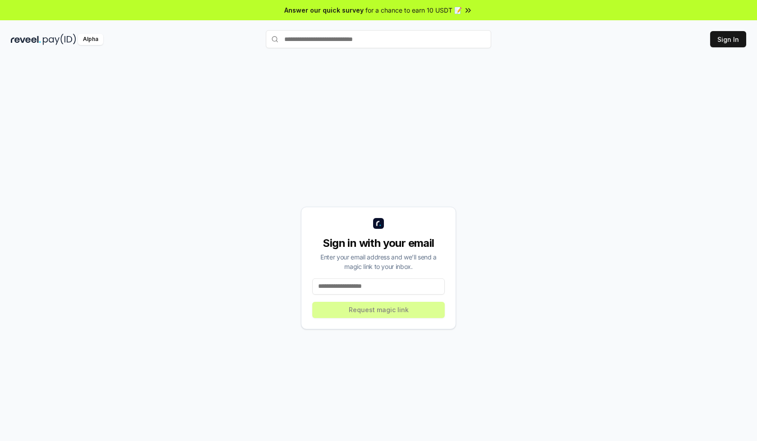 Image resolution: width=757 pixels, height=441 pixels. Describe the element at coordinates (26, 39) in the screenshot. I see `img: reveel_dark` at that location.